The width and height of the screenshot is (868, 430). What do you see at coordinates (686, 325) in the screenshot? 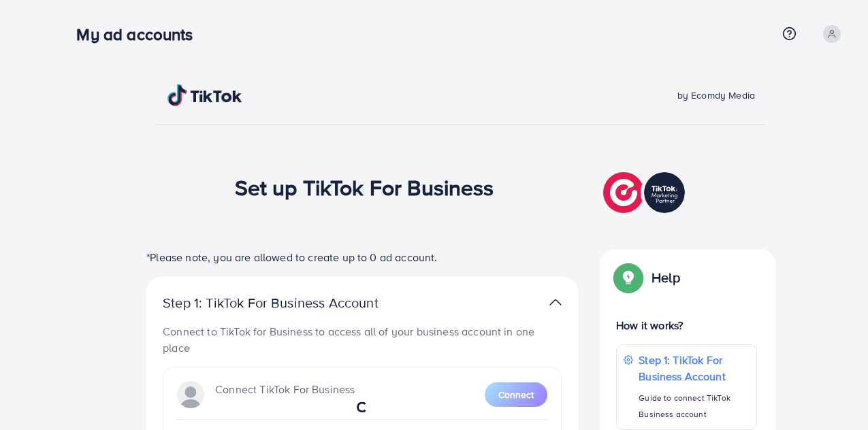
I see `p: How it works?` at bounding box center [686, 325].